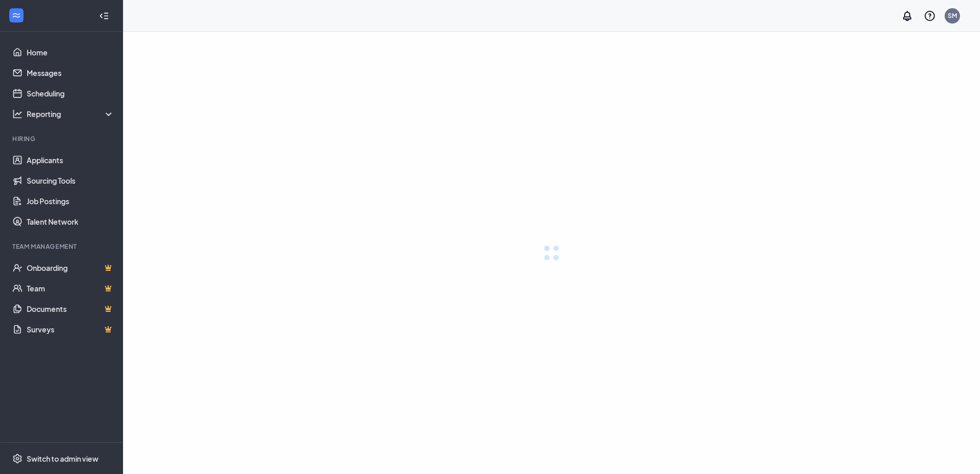  Describe the element at coordinates (70, 160) in the screenshot. I see `a: Applicants` at that location.